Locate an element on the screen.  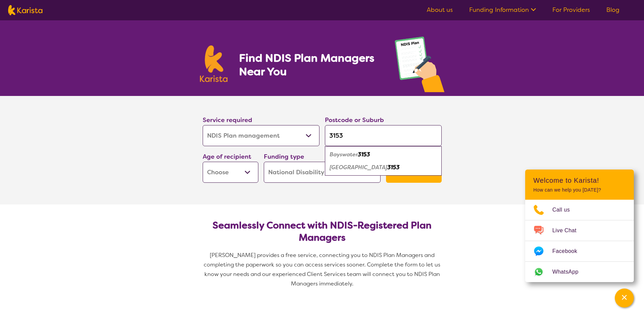
img: plan-management is located at coordinates (420, 66).